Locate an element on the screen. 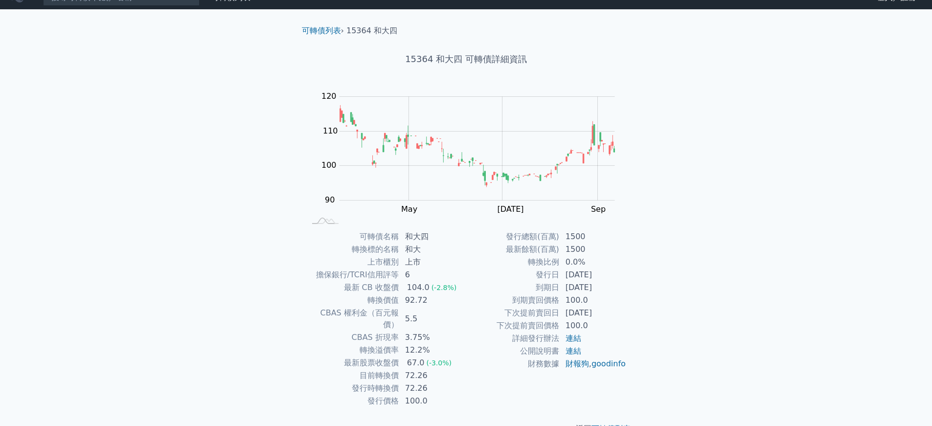  td: 詳細發行辦法 is located at coordinates (513, 338).